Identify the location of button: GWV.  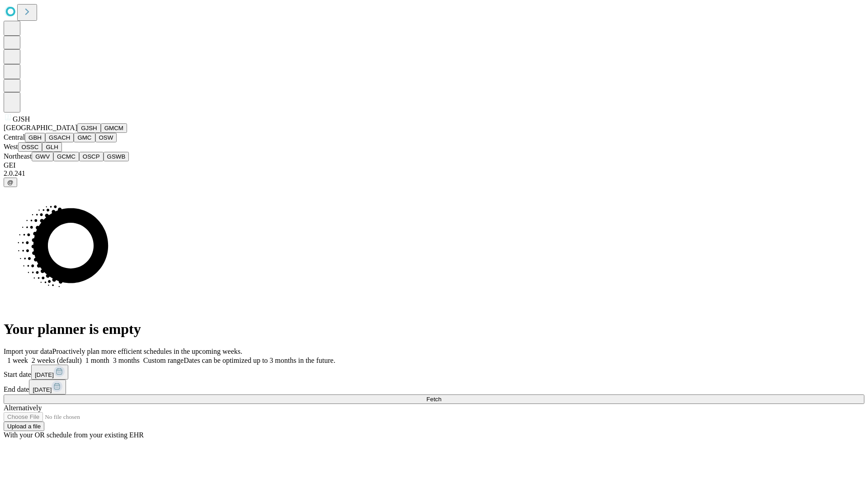
(43, 156).